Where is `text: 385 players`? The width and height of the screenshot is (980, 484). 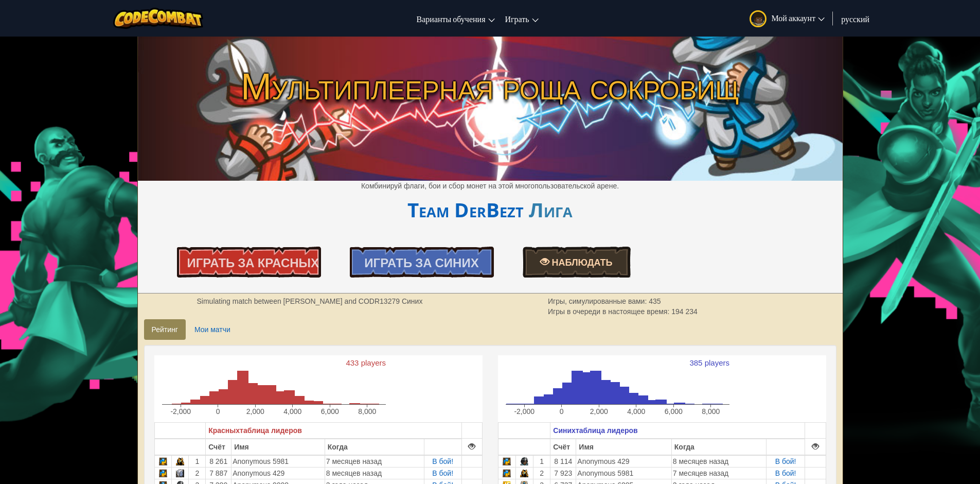
text: 385 players is located at coordinates (709, 362).